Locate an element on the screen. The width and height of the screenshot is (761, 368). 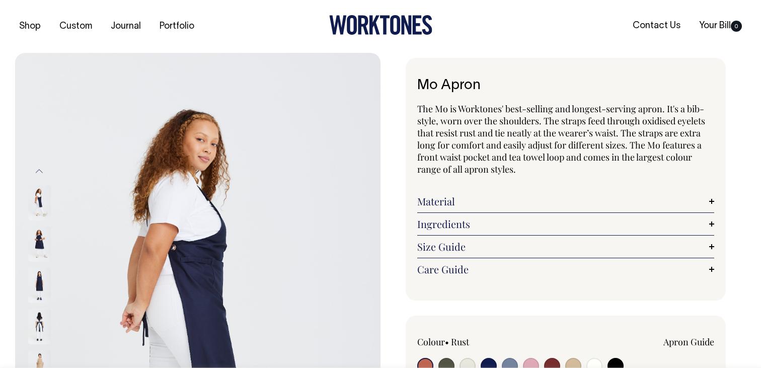
a: Care Guide is located at coordinates (565, 269).